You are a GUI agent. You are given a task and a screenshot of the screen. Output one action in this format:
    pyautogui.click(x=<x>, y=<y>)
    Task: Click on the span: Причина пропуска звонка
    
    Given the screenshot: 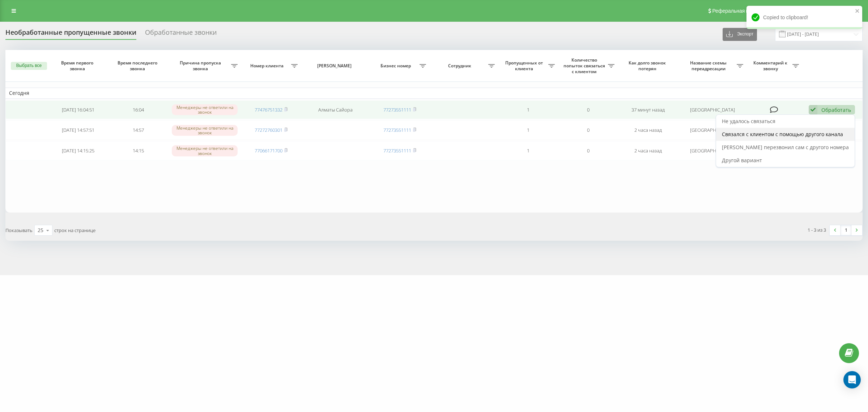 What is the action you would take?
    pyautogui.click(x=201, y=66)
    